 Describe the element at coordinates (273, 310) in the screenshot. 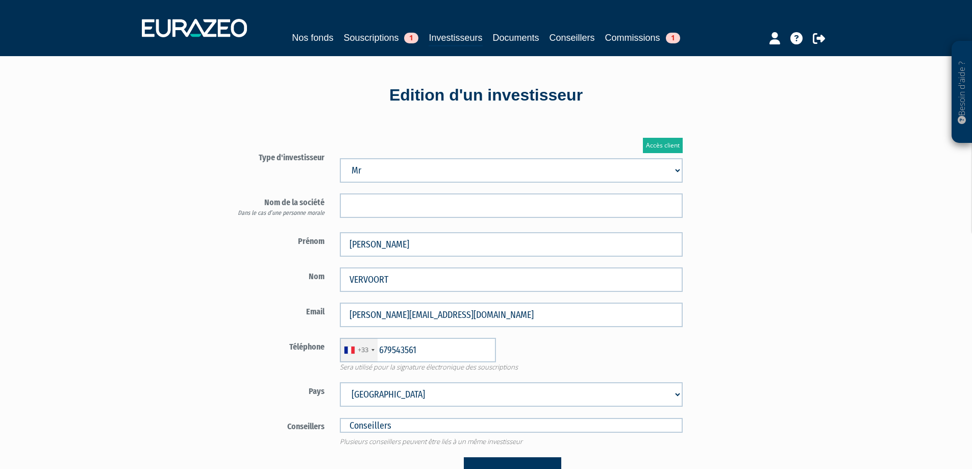

I see `label: Email` at that location.